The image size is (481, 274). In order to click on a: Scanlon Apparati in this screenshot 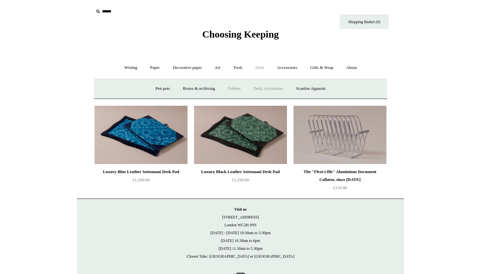, I will do `click(311, 89)`.